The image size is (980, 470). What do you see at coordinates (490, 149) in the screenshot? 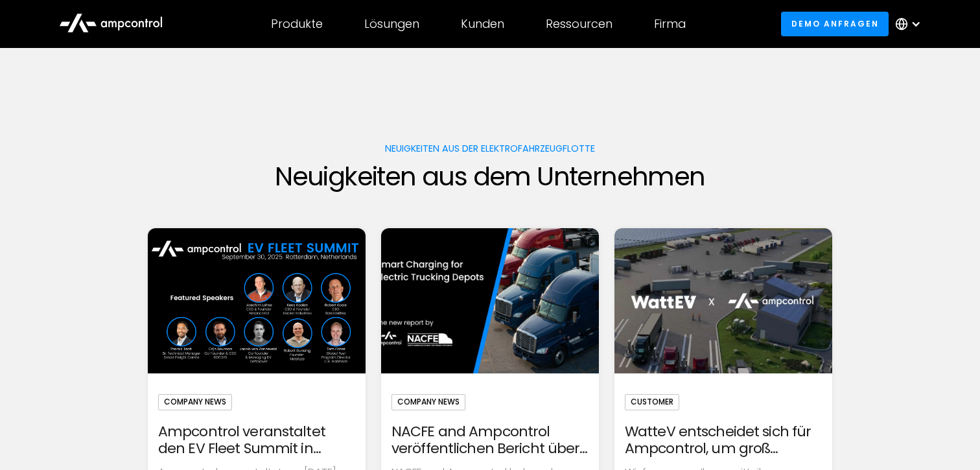
I see `div: Neuigkeiten aus der Elektrofahrzeugflotte` at bounding box center [490, 149].